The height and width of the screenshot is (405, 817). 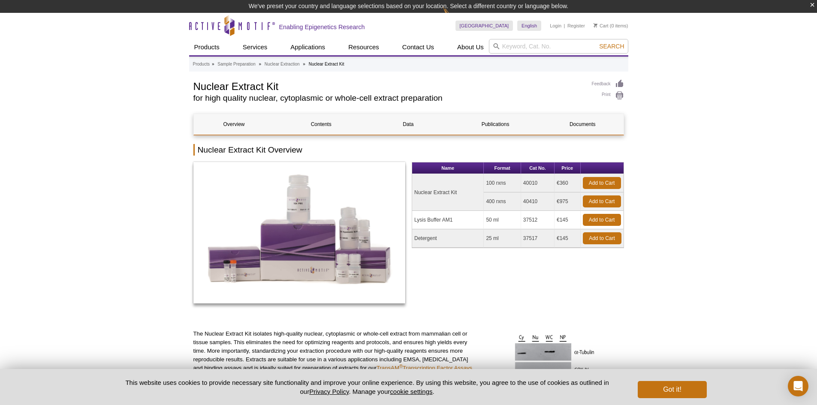 I want to click on td: 37512, so click(x=538, y=220).